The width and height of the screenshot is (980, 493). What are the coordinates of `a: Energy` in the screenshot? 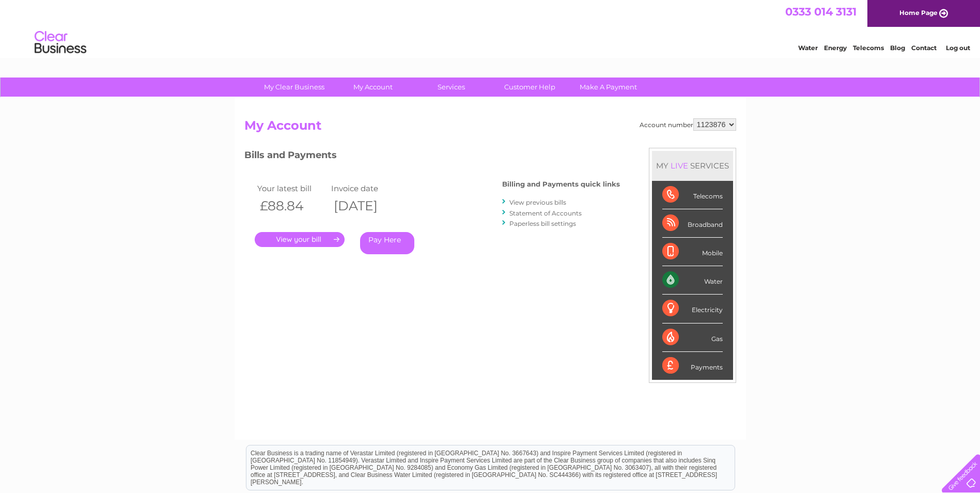 It's located at (836, 48).